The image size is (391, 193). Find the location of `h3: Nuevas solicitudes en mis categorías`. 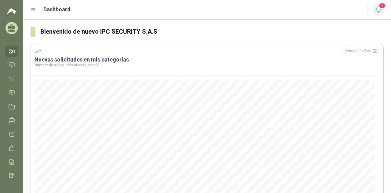

h3: Nuevas solicitudes en mis categorías is located at coordinates (207, 60).